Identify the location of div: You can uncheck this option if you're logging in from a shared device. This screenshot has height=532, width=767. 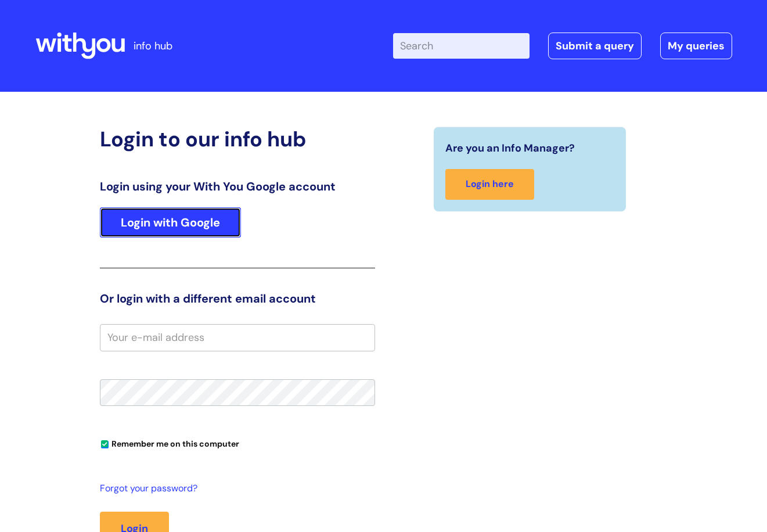
(237, 443).